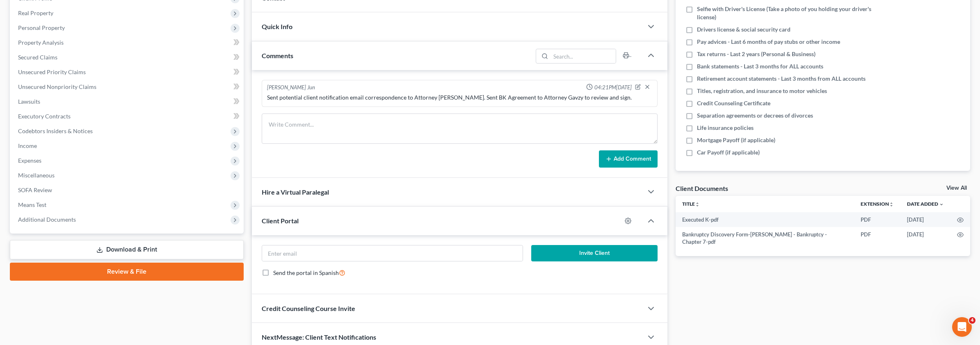  I want to click on span: Lawsuits, so click(30, 101).